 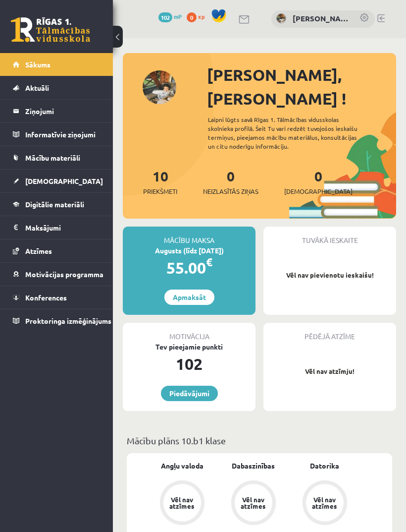 What do you see at coordinates (56, 88) in the screenshot?
I see `a: Aktuāli` at bounding box center [56, 88].